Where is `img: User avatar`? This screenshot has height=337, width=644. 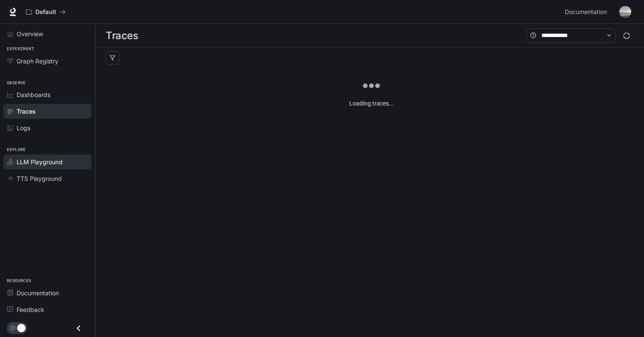 img: User avatar is located at coordinates (625, 12).